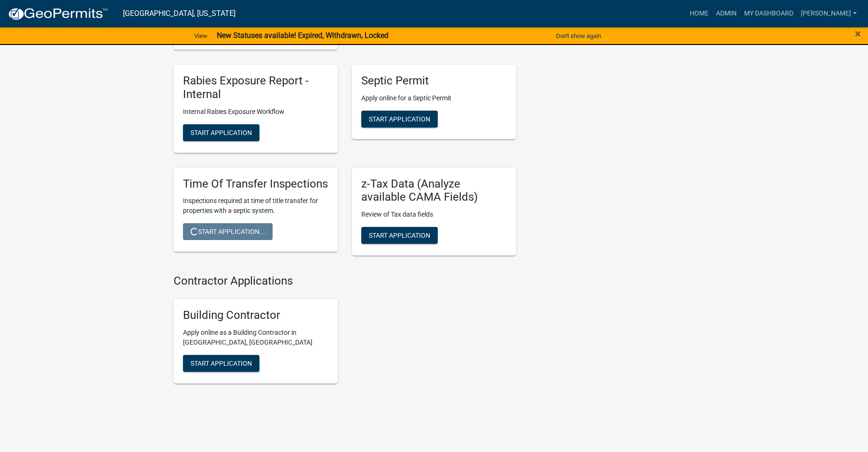  I want to click on p: Inspections required at time of title transfer for properties with a septic system., so click(256, 206).